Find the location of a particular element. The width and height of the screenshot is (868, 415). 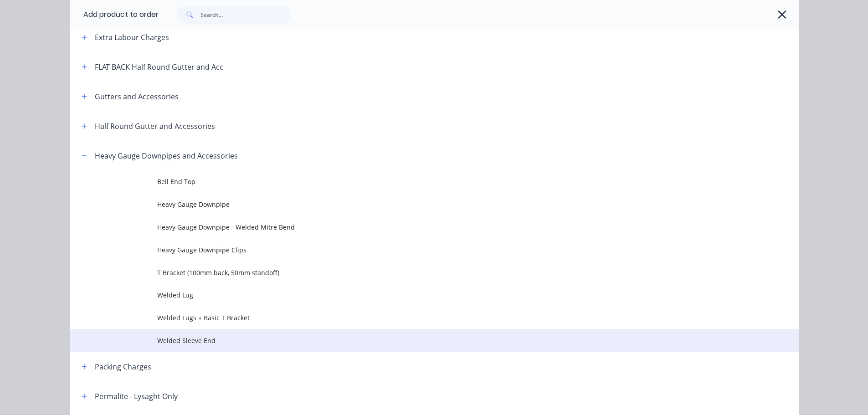

span: Heavy Gauge Downpipe is located at coordinates (414, 204).